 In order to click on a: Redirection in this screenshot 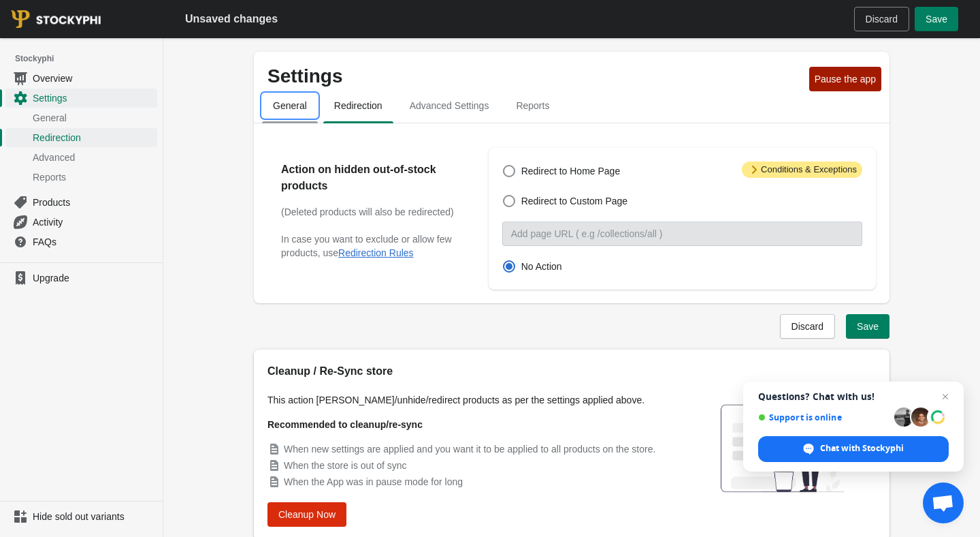, I will do `click(81, 137)`.